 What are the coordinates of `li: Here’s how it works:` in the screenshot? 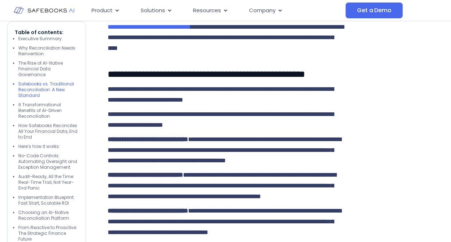 It's located at (48, 146).